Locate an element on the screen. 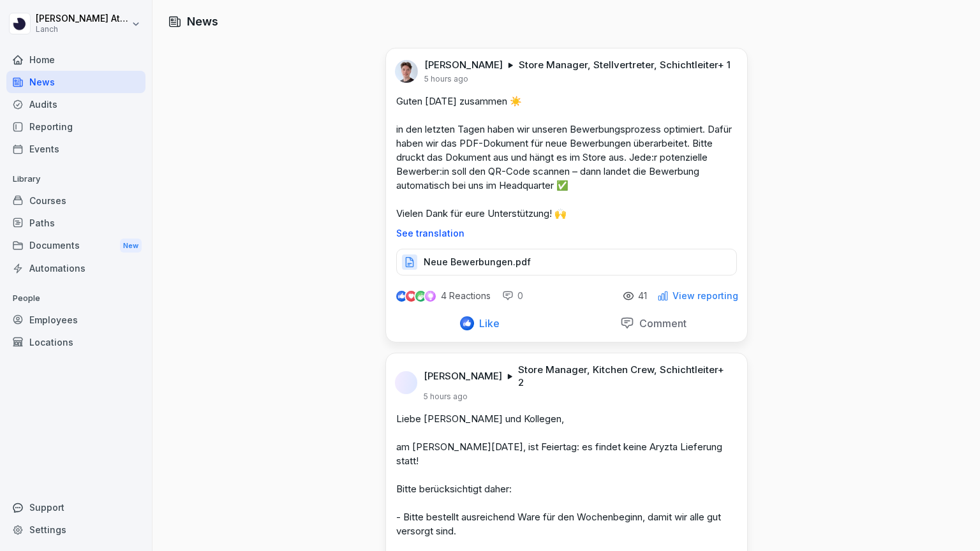 This screenshot has width=980, height=551. div: Automations is located at coordinates (76, 268).